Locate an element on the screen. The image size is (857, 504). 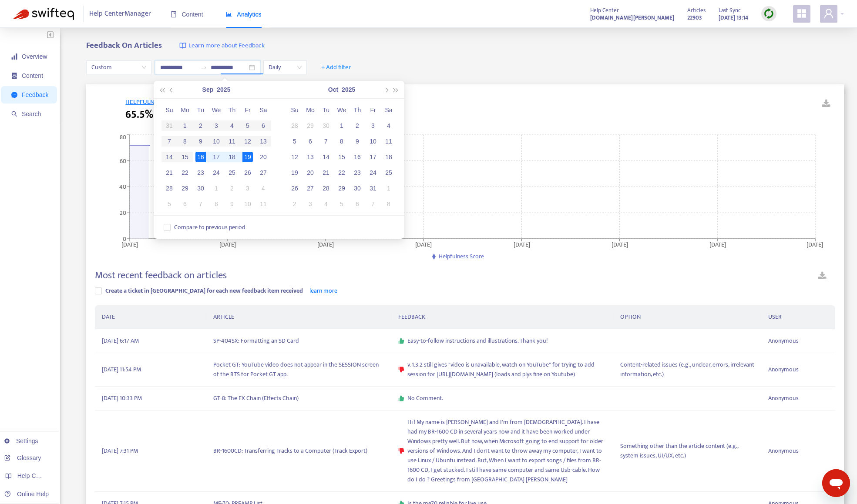
td: 2025-10-08 is located at coordinates (217, 204).